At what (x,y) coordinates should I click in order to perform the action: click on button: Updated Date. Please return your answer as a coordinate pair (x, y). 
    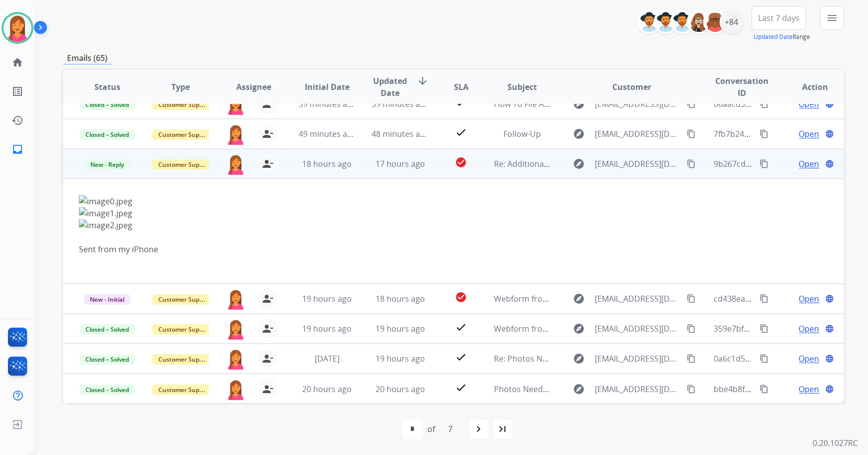
    Looking at the image, I should click on (773, 37).